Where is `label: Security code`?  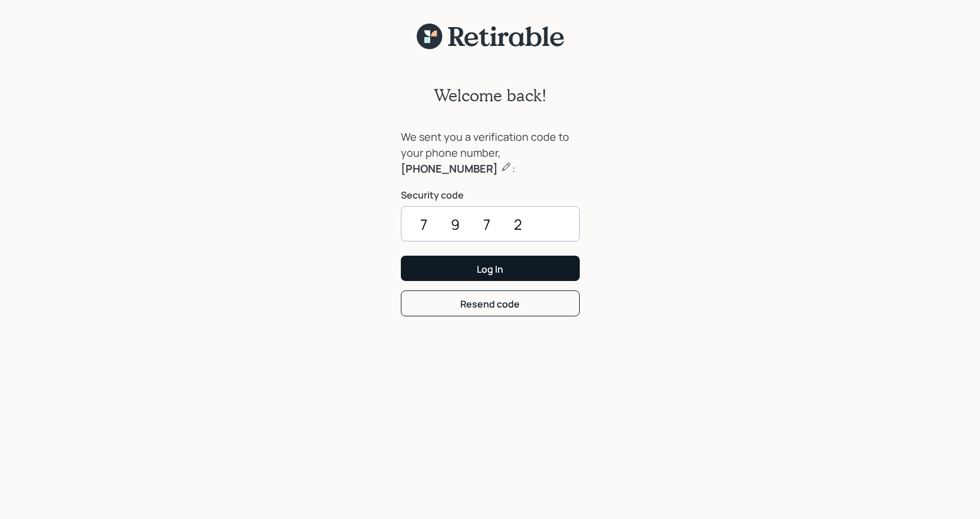 label: Security code is located at coordinates (490, 195).